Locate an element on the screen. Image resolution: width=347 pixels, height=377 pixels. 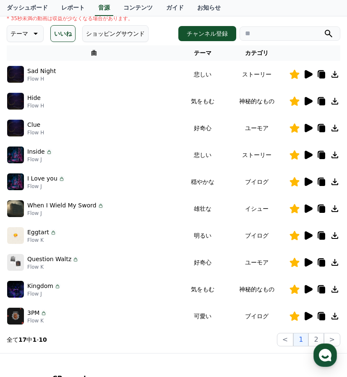
button: チャンネル登録 is located at coordinates (207, 34).